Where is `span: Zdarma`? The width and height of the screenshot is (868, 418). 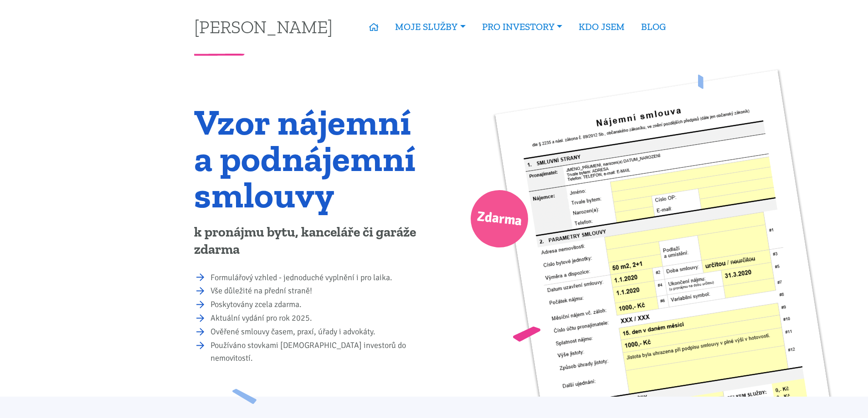
span: Zdarma is located at coordinates (499, 219).